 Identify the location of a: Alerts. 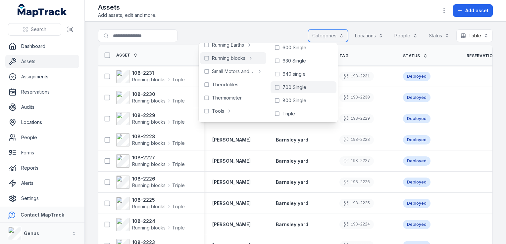
(42, 184).